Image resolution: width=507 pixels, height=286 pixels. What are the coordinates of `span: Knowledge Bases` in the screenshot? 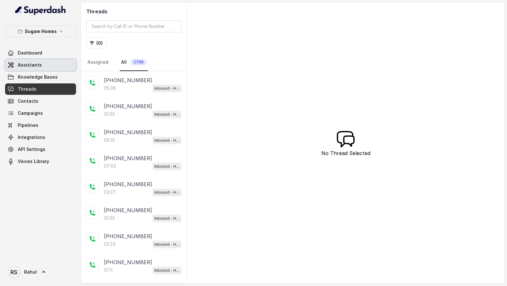 It's located at (38, 77).